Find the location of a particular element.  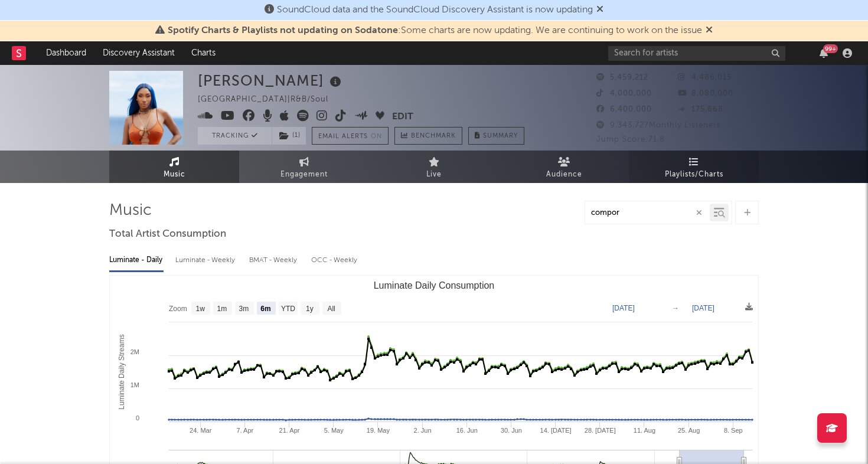

span: Total Artist Consumption is located at coordinates (168, 235).